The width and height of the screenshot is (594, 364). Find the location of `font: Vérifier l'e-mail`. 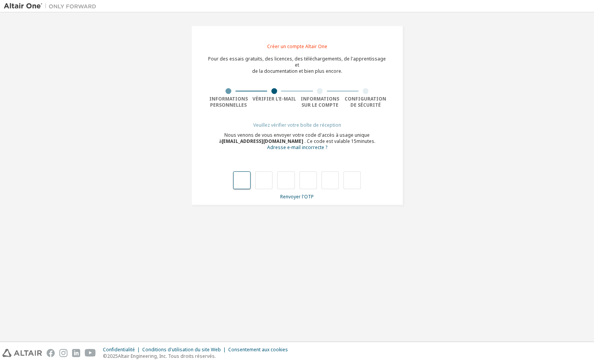

font: Vérifier l'e-mail is located at coordinates (274, 98).